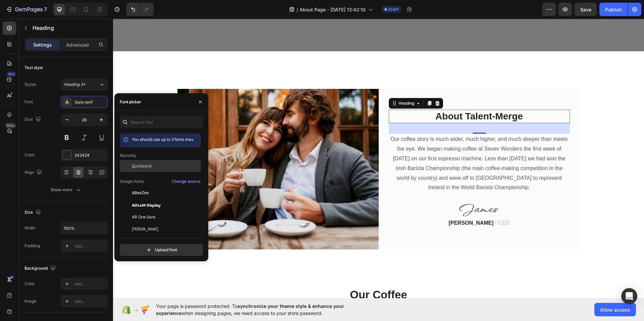 This screenshot has width=644, height=321. Describe the element at coordinates (66, 190) in the screenshot. I see `button: Show more` at that location.